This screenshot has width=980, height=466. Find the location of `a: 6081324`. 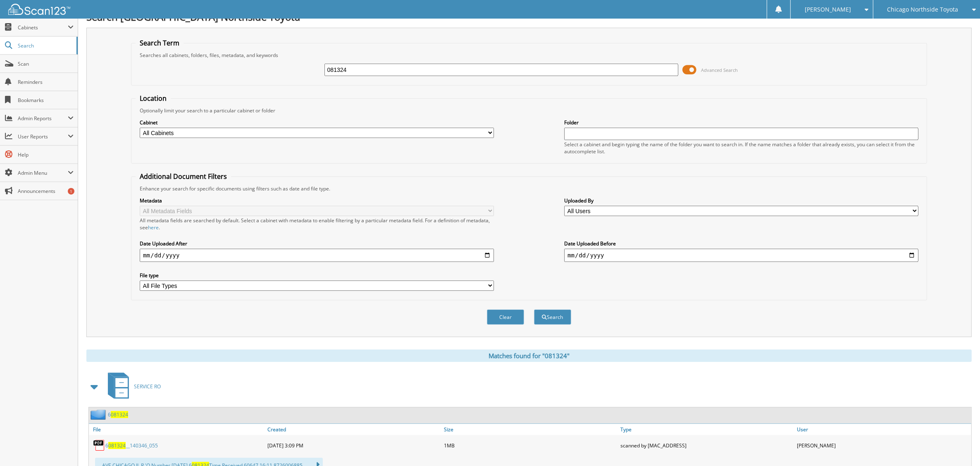

a: 6081324 is located at coordinates (118, 415).